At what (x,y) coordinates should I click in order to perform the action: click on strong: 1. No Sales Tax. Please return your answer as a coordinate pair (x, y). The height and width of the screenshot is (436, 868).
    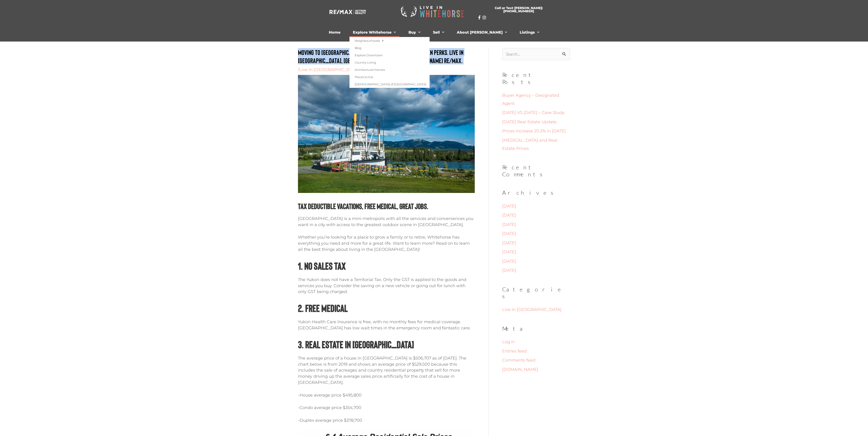
    Looking at the image, I should click on (322, 266).